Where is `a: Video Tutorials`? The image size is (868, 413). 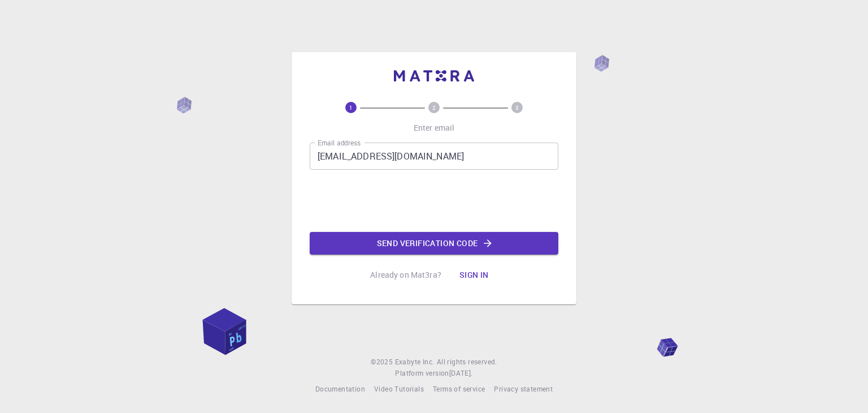
a: Video Tutorials is located at coordinates (399, 389).